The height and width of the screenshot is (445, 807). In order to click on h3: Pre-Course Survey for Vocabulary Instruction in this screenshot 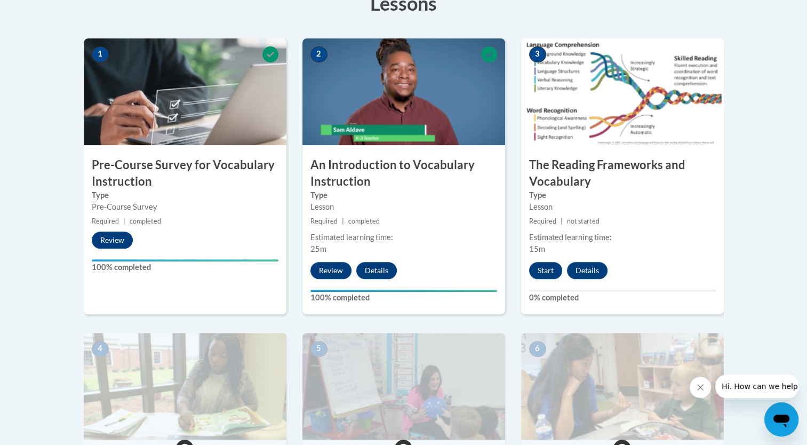, I will do `click(185, 173)`.